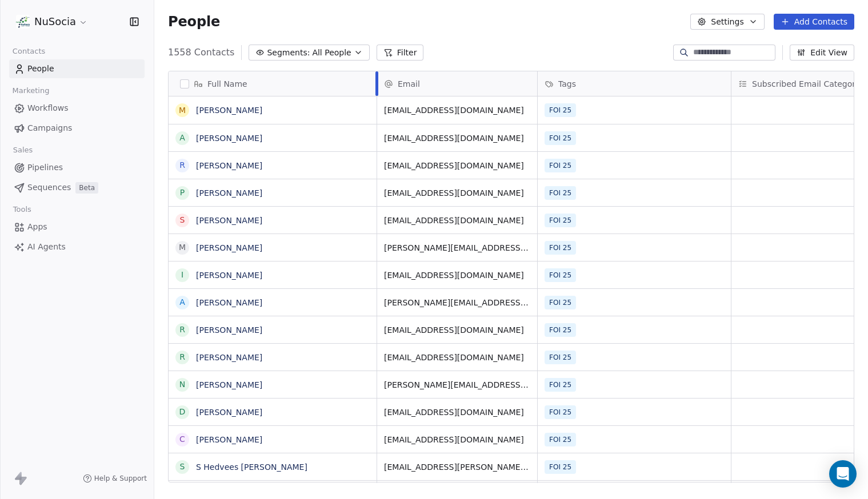 The width and height of the screenshot is (868, 499). What do you see at coordinates (809, 84) in the screenshot?
I see `span: Subscribed Email Categories` at bounding box center [809, 84].